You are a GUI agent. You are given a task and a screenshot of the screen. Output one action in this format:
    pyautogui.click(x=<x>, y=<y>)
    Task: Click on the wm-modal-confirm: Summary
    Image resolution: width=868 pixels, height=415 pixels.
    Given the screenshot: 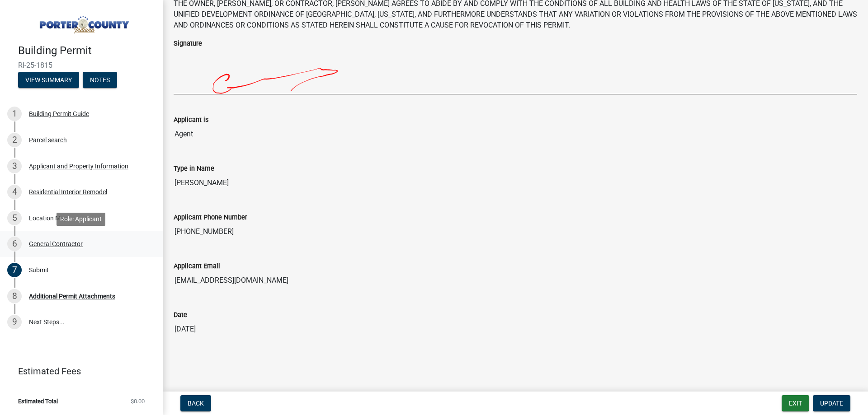 What is the action you would take?
    pyautogui.click(x=49, y=80)
    